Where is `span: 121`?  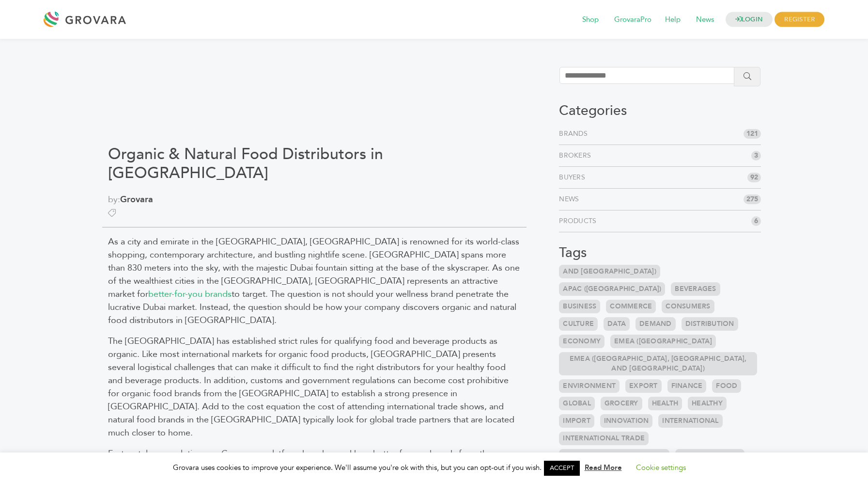 span: 121 is located at coordinates (753, 134).